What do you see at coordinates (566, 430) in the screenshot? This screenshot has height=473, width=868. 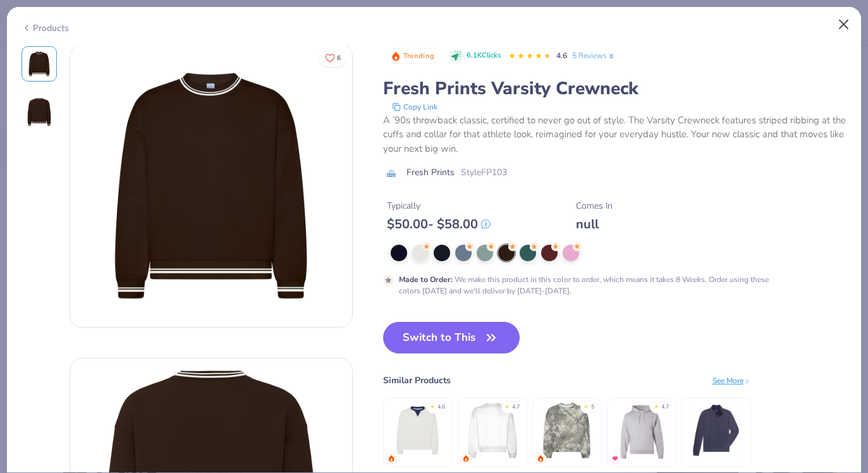 I see `img: Fresh Prints Chicago Camo Heavyweight Crewneck` at bounding box center [566, 430].